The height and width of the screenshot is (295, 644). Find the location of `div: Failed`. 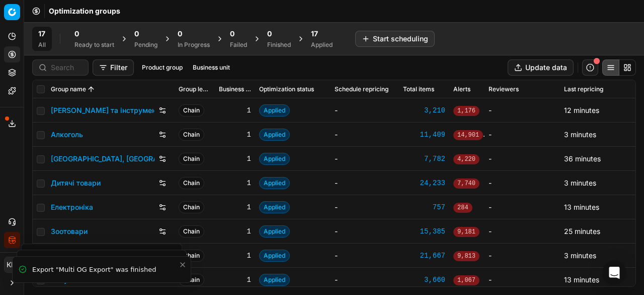

div: Failed is located at coordinates (238, 45).